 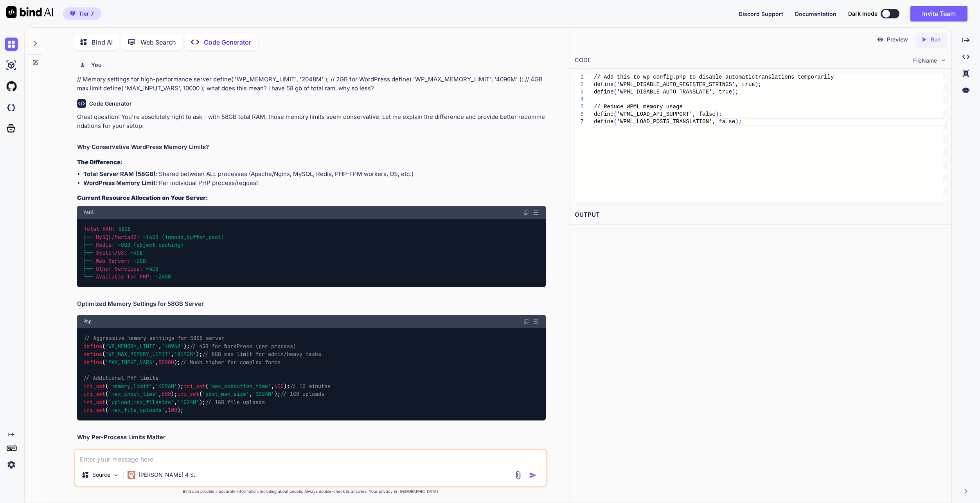 What do you see at coordinates (99, 230) in the screenshot?
I see `span: Total RAM:` at bounding box center [99, 230].